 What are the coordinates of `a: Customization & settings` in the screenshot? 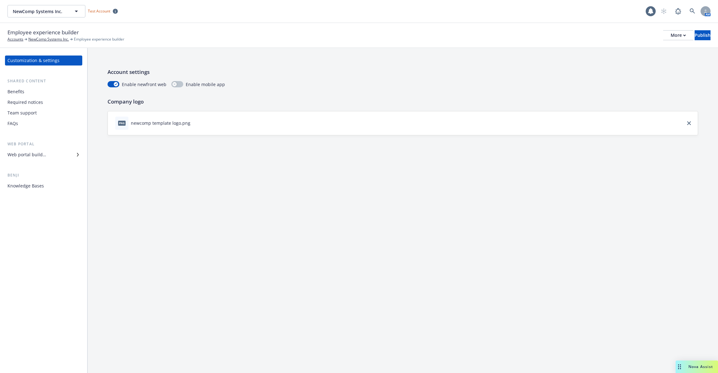 It's located at (44, 60).